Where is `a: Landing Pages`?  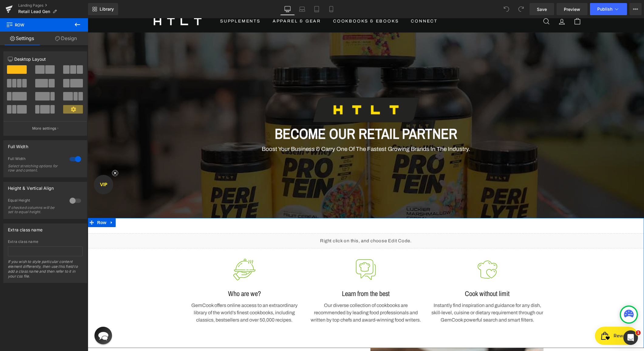 a: Landing Pages is located at coordinates (53, 5).